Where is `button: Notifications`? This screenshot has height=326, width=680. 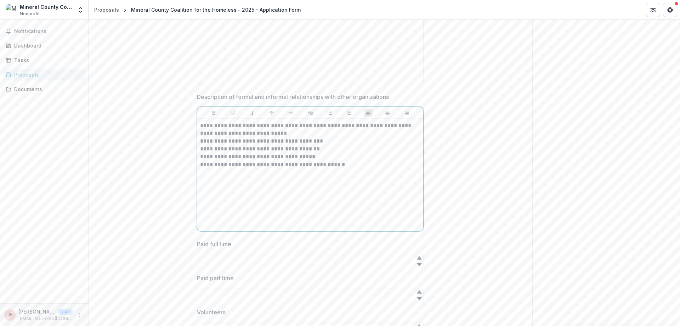
button: Notifications is located at coordinates (44, 31).